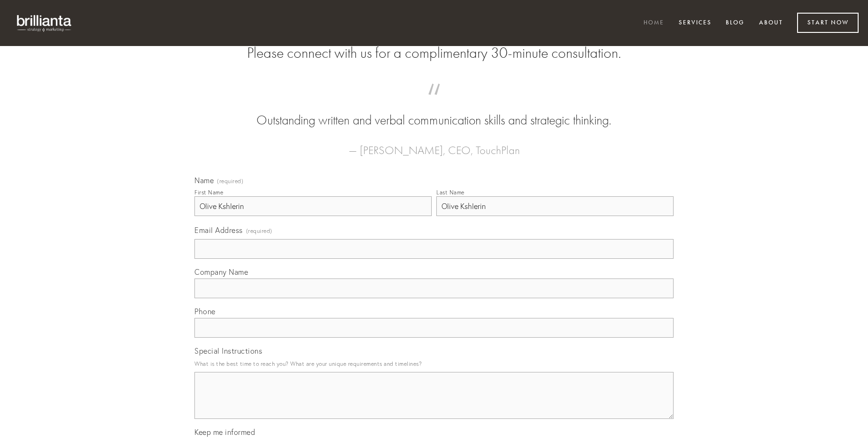  I want to click on h2: Please connect with us for a complimentary 30-minute consultation., so click(434, 53).